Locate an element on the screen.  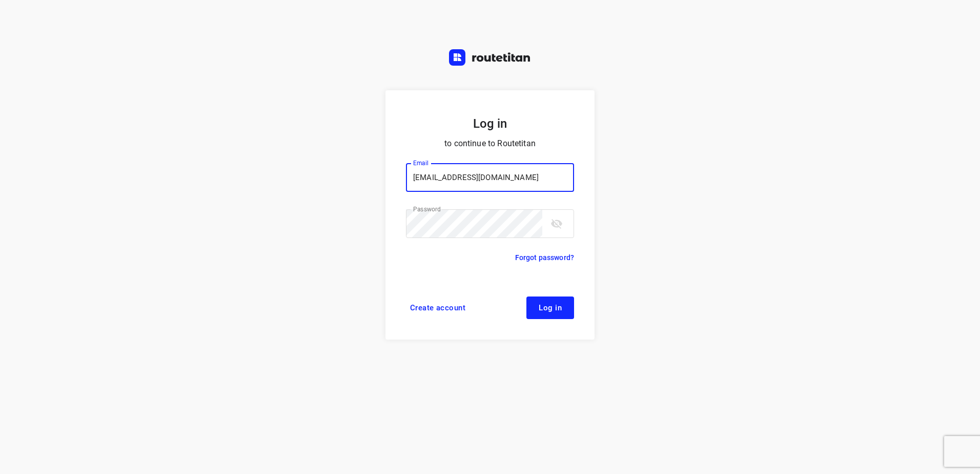
button: Log in is located at coordinates (550, 308).